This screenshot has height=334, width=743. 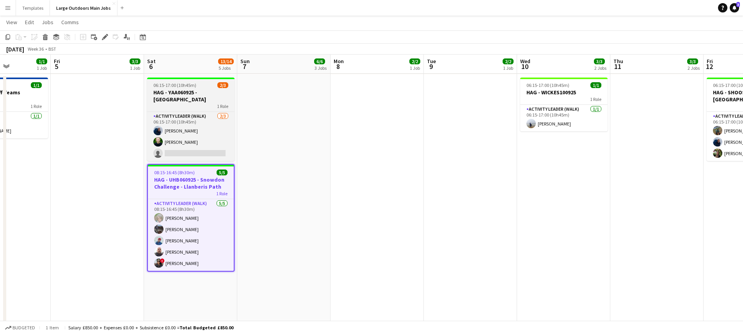 What do you see at coordinates (226, 68) in the screenshot?
I see `div: 5 Jobs` at bounding box center [226, 68].